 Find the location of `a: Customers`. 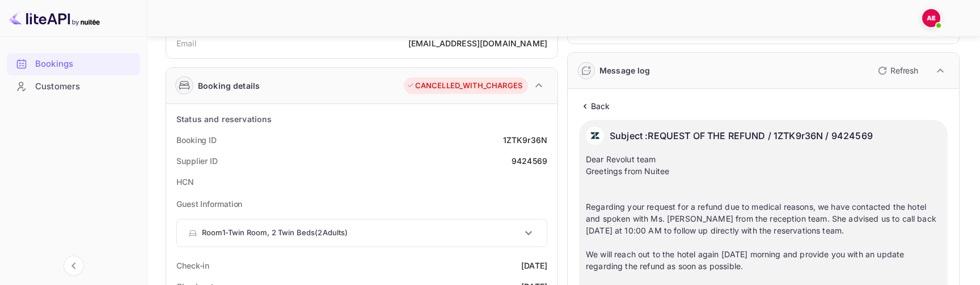

a: Customers is located at coordinates (73, 86).